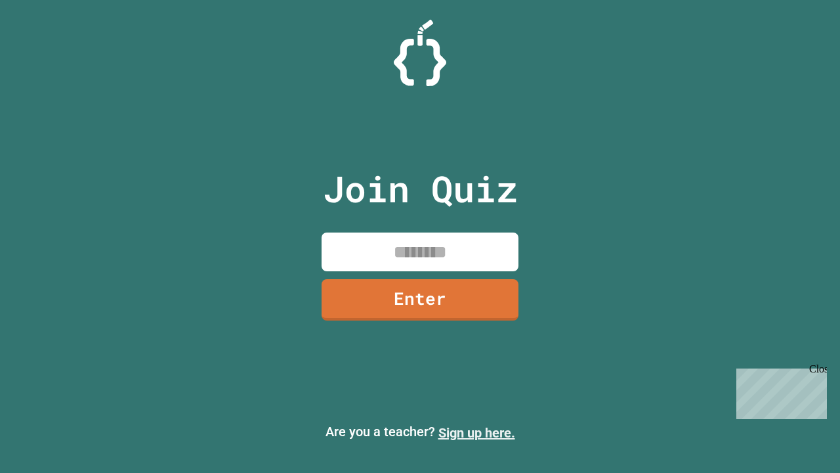  I want to click on img: Logo.svg, so click(420, 53).